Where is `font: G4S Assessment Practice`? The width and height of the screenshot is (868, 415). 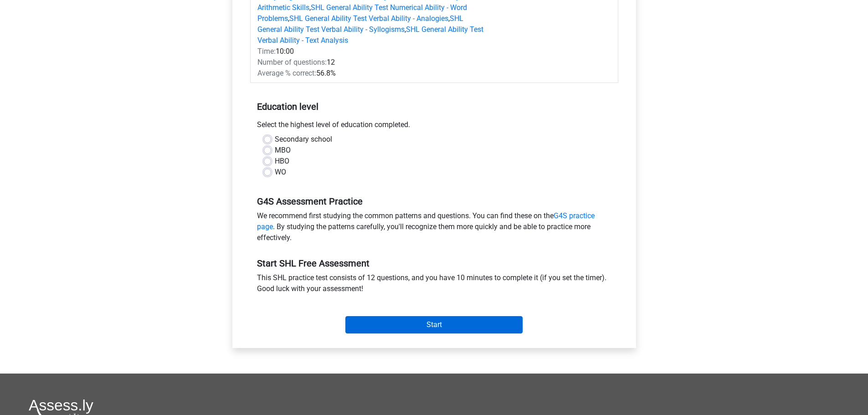 font: G4S Assessment Practice is located at coordinates (310, 201).